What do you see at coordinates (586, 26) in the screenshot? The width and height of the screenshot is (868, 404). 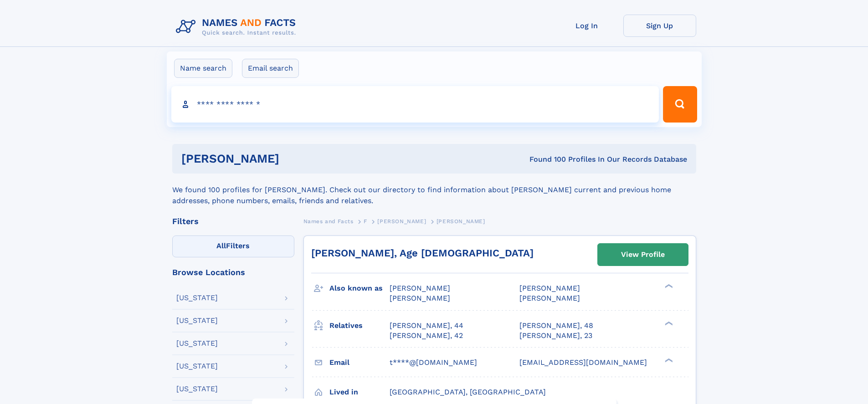 I see `a: Log In` at bounding box center [586, 26].